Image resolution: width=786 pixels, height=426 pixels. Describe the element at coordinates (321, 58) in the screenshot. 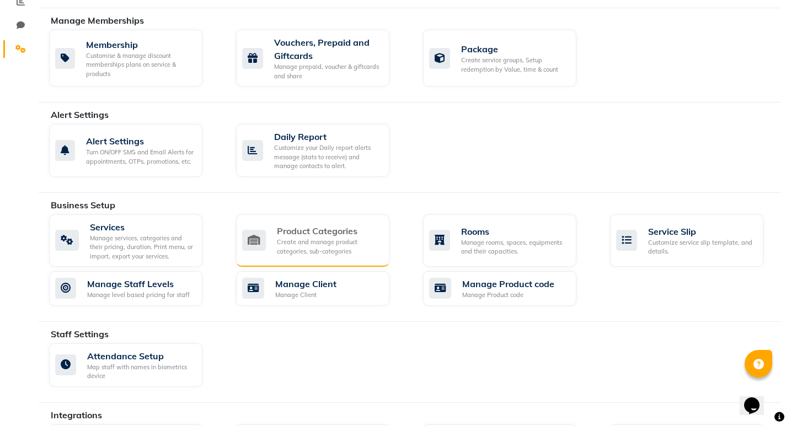

I see `a: Vouchers, Prepaid and GiftcardsManage prepaid, voucher & giftcards and share` at that location.